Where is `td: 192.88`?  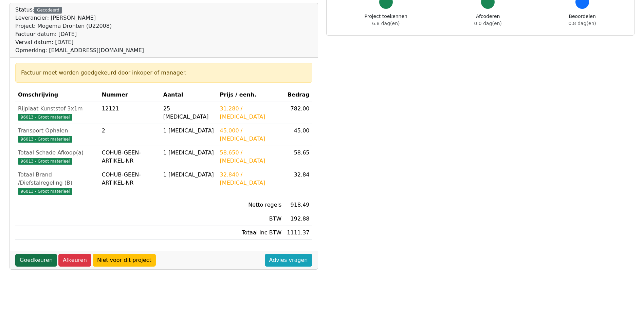 td: 192.88 is located at coordinates (298, 219).